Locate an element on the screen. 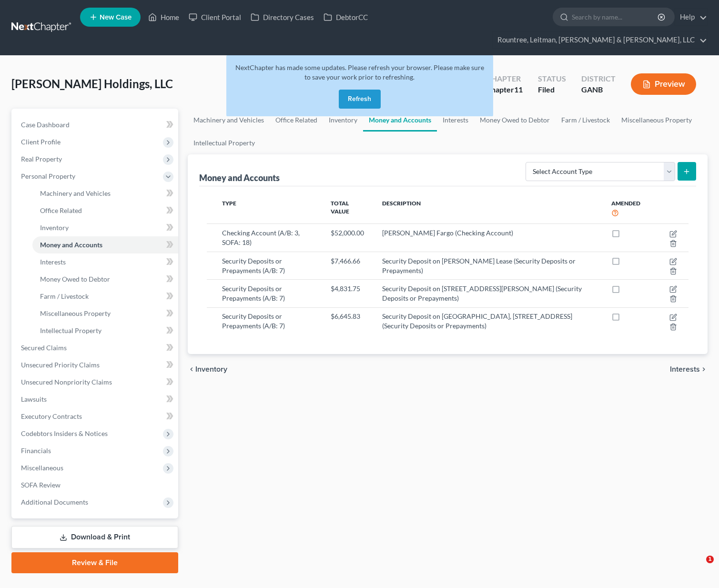  span: $4,831.75 is located at coordinates (346, 288).